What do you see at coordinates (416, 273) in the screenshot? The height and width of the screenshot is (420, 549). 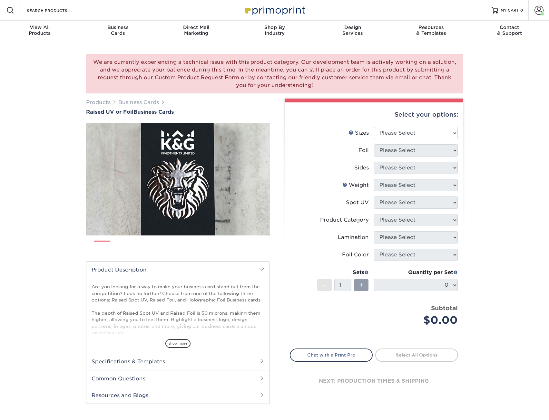 I see `div: Quantity per Set` at bounding box center [416, 273].